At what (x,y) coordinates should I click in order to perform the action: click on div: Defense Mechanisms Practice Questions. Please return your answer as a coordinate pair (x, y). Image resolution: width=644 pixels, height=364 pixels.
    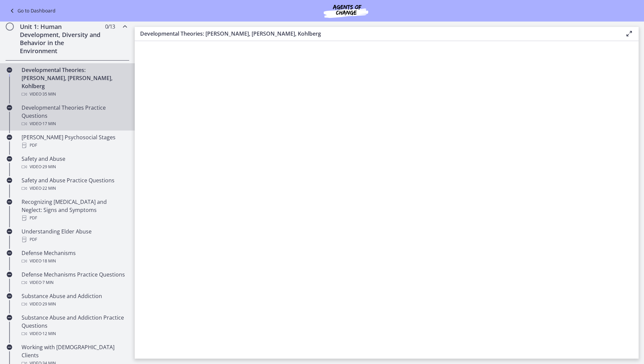
    Looking at the image, I should click on (74, 279).